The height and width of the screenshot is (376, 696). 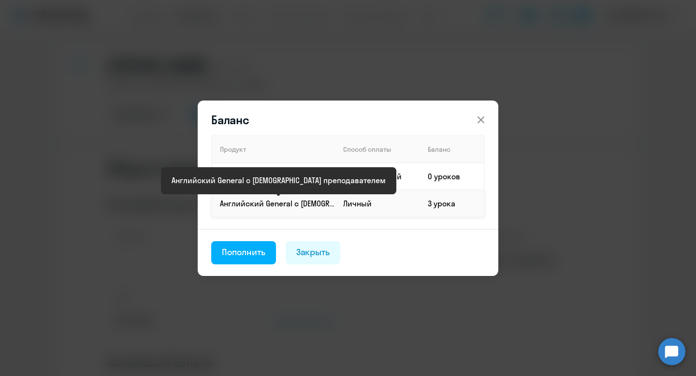 What do you see at coordinates (452, 177) in the screenshot?
I see `td: 0 уроков` at bounding box center [452, 177].